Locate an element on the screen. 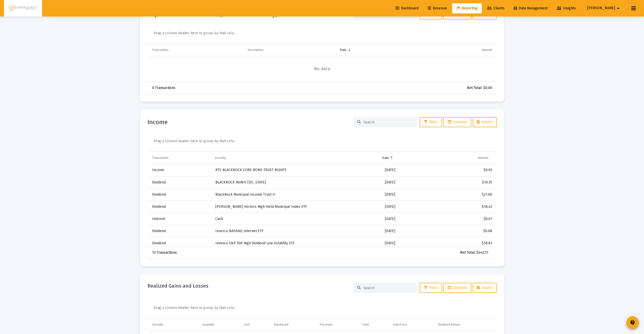 This screenshot has width=644, height=334. td: Interest is located at coordinates (180, 219).